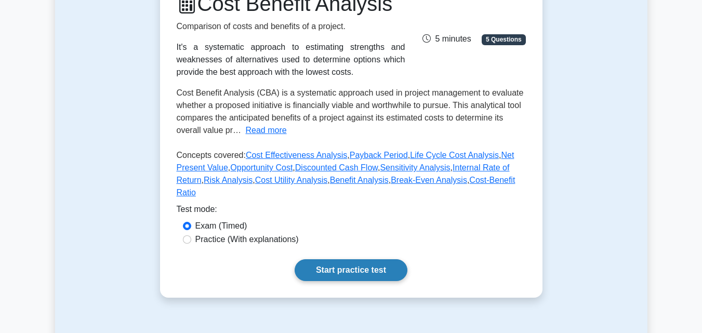  I want to click on span: 5 Questions, so click(504, 39).